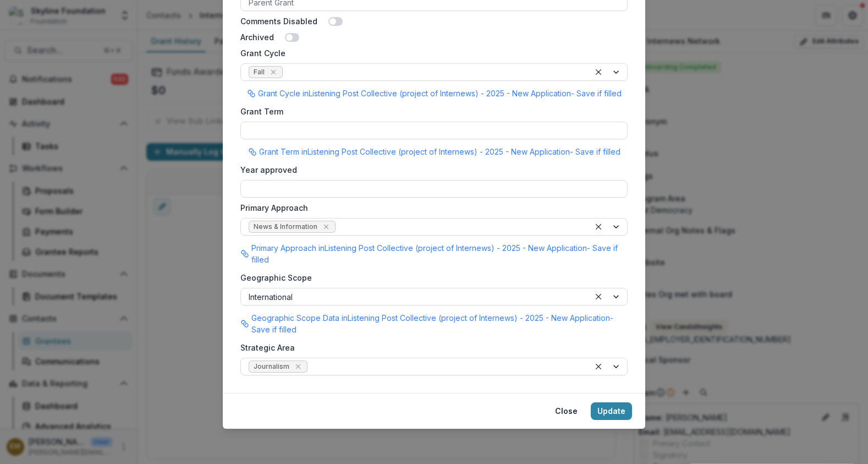  Describe the element at coordinates (257, 37) in the screenshot. I see `label: Archived` at that location.